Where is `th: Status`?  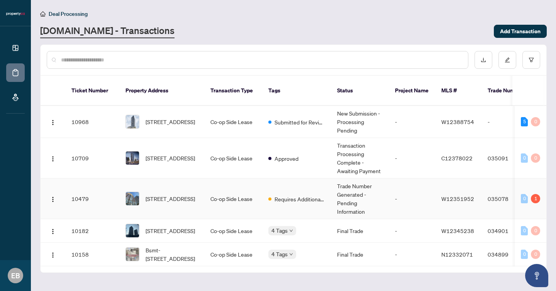 th: Status is located at coordinates (360, 91).